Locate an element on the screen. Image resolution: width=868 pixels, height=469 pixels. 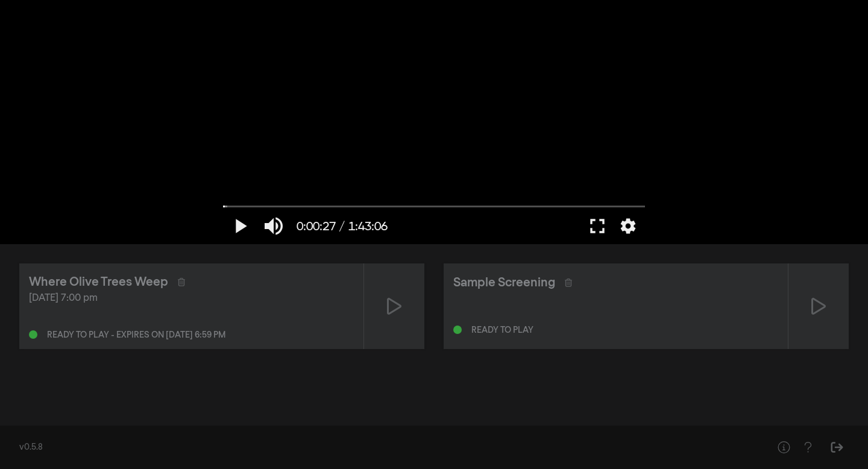
button: Full screen is located at coordinates (597, 226).